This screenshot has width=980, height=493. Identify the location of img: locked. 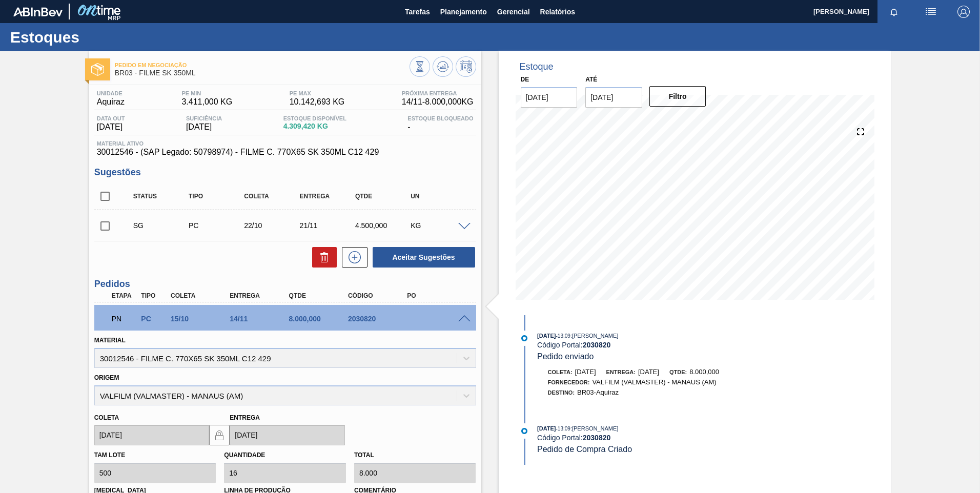
(220, 435).